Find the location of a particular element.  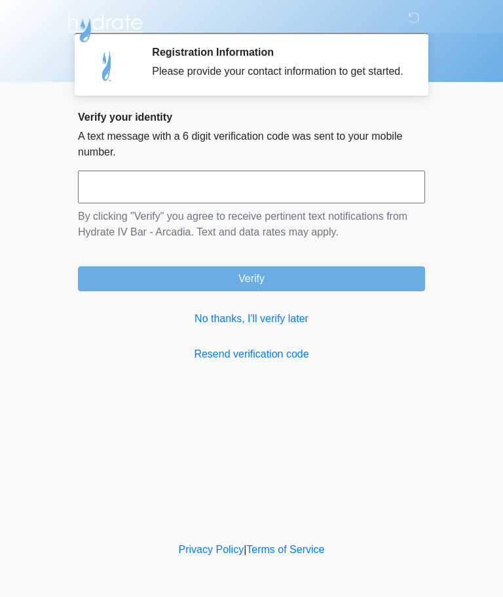

h2: Verify your identity is located at coordinates (252, 117).